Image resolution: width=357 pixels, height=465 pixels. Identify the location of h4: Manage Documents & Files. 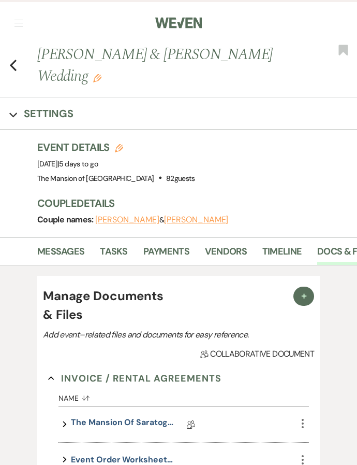
(108, 305).